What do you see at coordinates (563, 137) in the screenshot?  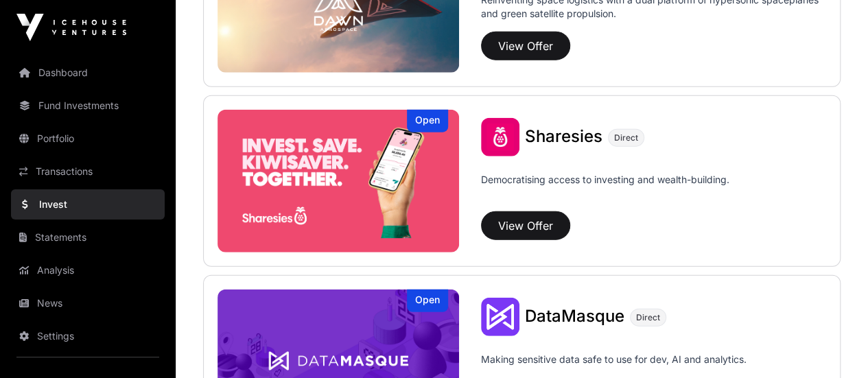 I see `a: Sharesies` at bounding box center [563, 137].